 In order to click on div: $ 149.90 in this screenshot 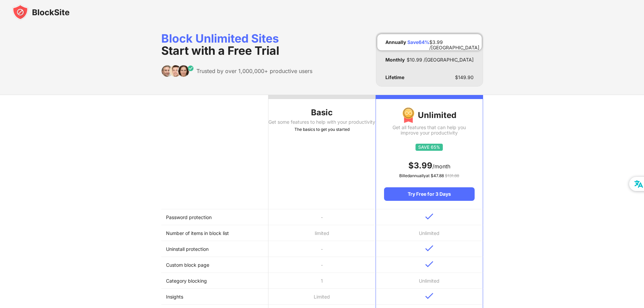, I will do `click(464, 78)`.